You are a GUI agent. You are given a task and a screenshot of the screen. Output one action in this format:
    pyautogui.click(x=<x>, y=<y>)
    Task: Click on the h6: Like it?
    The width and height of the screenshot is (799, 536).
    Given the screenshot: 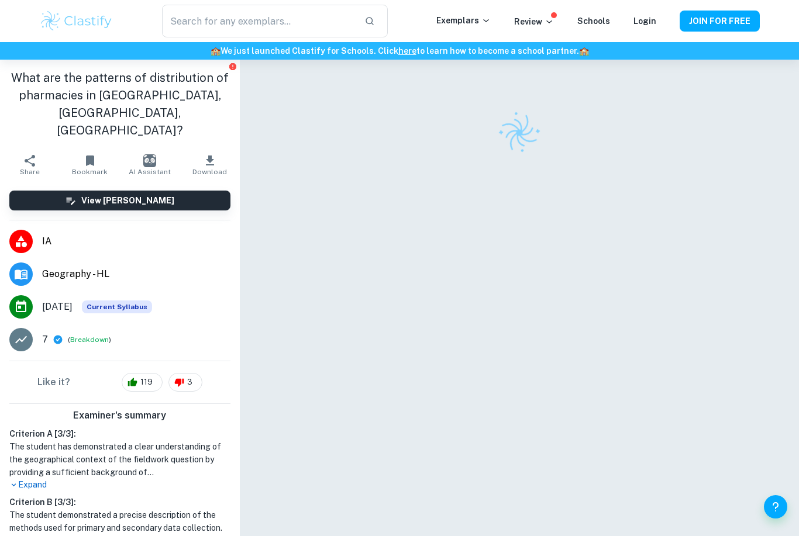 What is the action you would take?
    pyautogui.click(x=54, y=382)
    